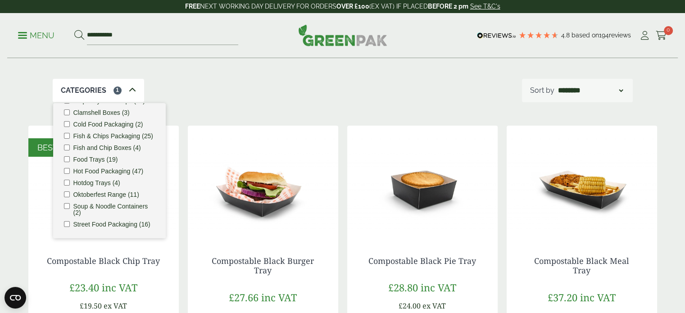  Describe the element at coordinates (109, 101) in the screenshot. I see `label: Chip Trays & Scoops (10)` at that location.